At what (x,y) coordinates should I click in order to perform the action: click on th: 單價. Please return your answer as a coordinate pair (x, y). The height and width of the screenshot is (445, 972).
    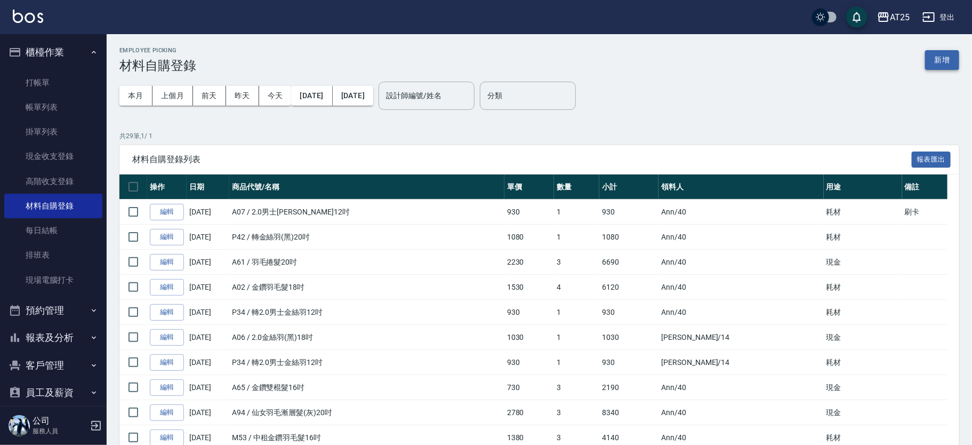
    Looking at the image, I should click on (529, 187).